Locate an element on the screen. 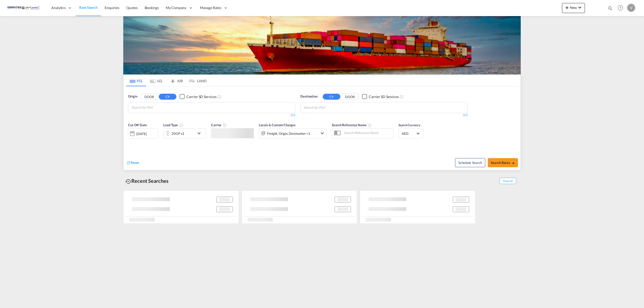  span: Carrier is located at coordinates (219, 125).